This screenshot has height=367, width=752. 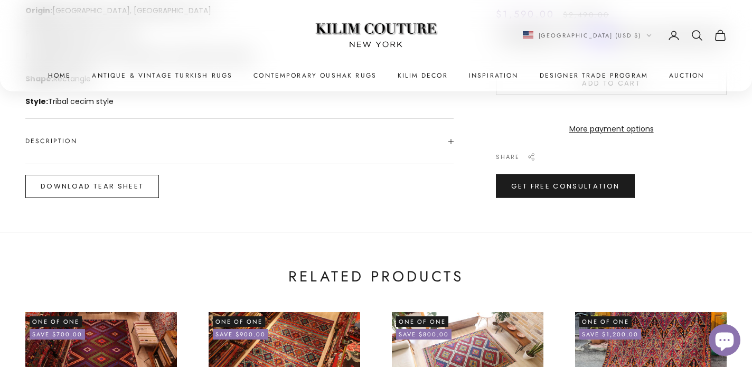 I want to click on p: Tribal cecim style, so click(x=234, y=101).